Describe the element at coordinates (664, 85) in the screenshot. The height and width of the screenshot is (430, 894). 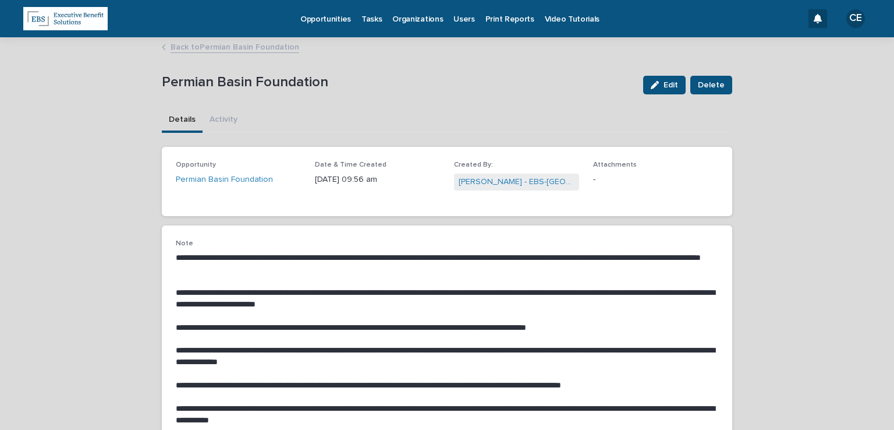
I see `button: Edit` at that location.